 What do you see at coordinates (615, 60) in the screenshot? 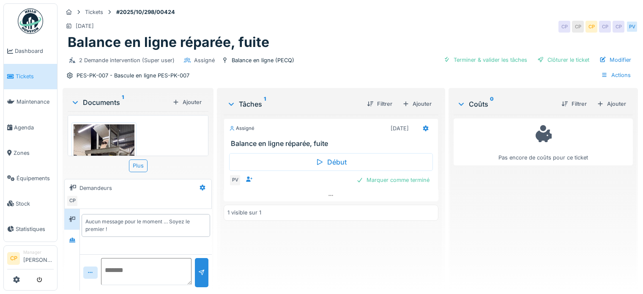
I see `div: Modifier` at bounding box center [615, 60].